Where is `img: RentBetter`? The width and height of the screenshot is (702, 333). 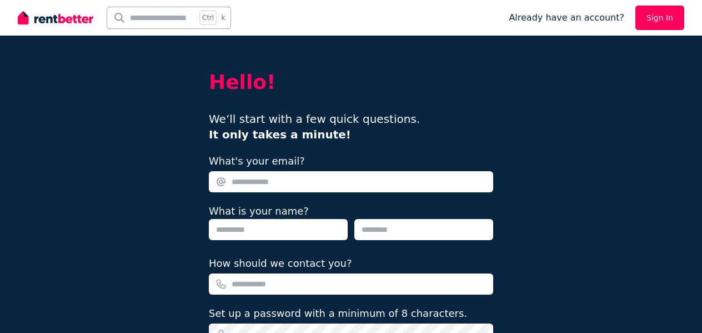
img: RentBetter is located at coordinates (56, 18).